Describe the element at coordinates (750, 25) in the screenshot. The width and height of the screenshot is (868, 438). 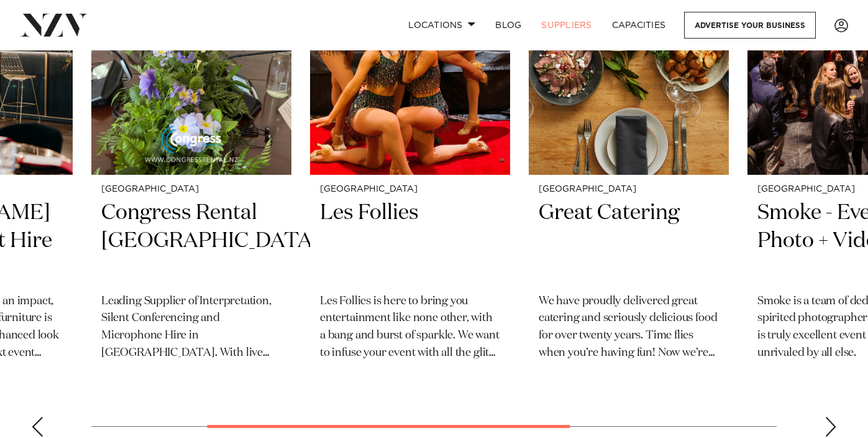
I see `a: Advertise your business` at that location.